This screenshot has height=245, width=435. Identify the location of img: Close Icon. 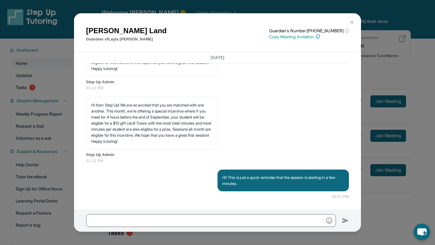
(352, 22).